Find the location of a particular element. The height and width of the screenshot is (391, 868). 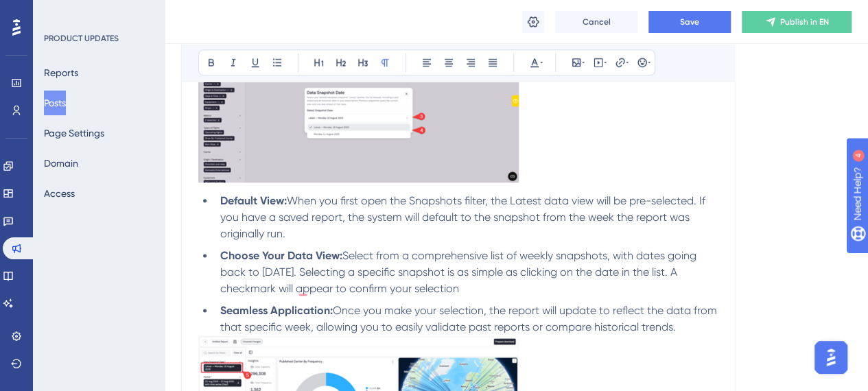

button: Reports is located at coordinates (61, 72).